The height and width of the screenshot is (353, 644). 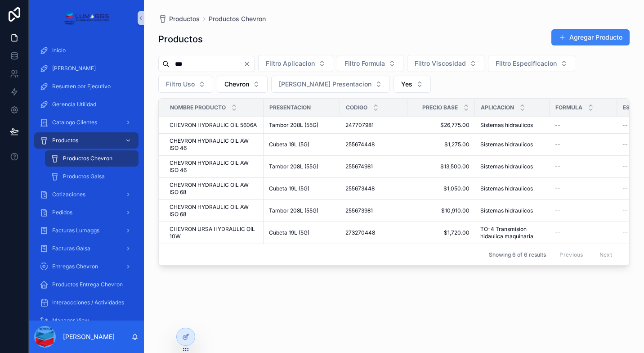 What do you see at coordinates (86, 302) in the screenshot?
I see `a: Interaccciones / Actividades` at bounding box center [86, 302].